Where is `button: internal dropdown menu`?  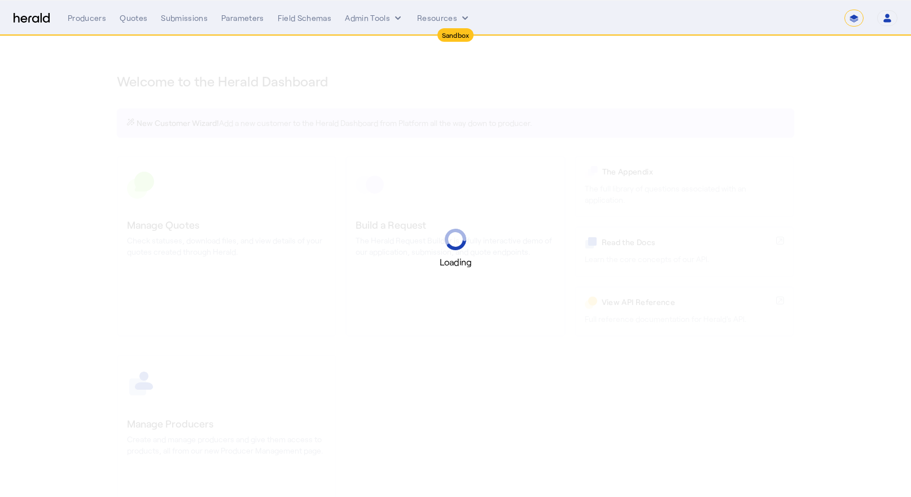
button: internal dropdown menu is located at coordinates (374, 18).